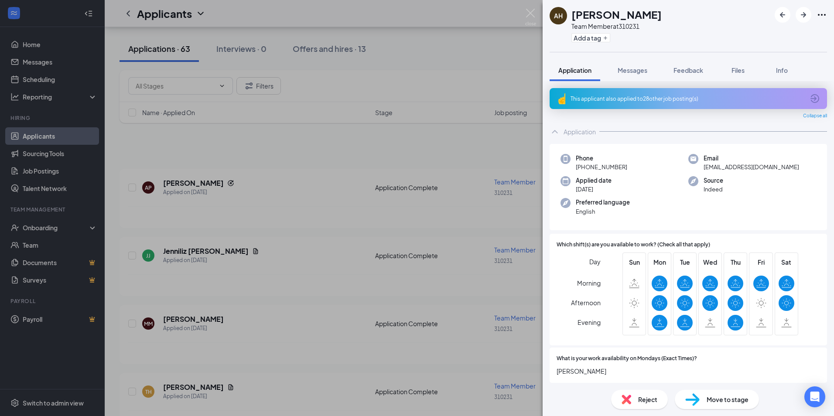  What do you see at coordinates (580, 132) in the screenshot?
I see `div: Application` at bounding box center [580, 132].